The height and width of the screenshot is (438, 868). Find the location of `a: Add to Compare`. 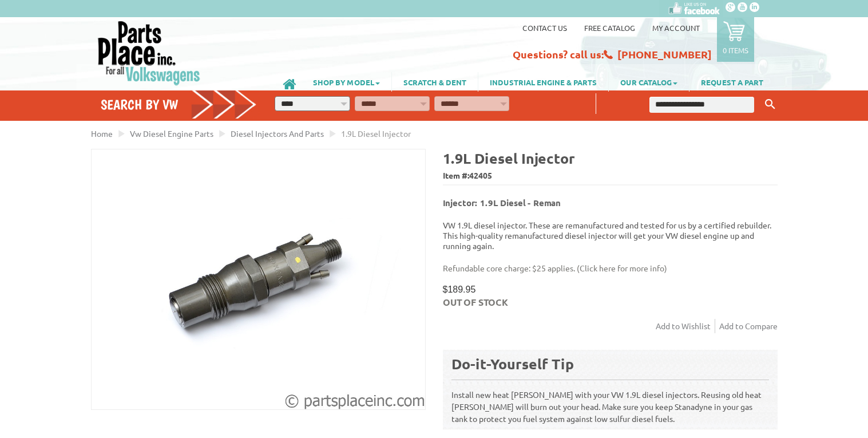

a: Add to Compare is located at coordinates (749, 326).